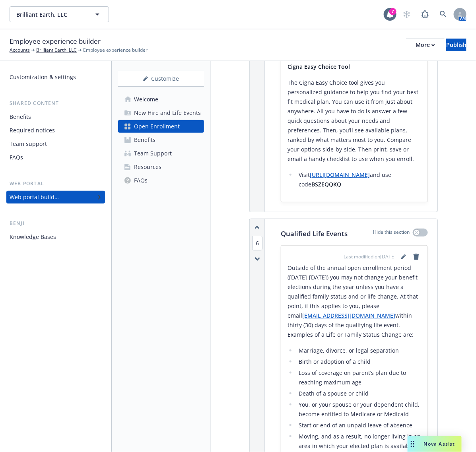  What do you see at coordinates (257, 243) in the screenshot?
I see `button: 6` at bounding box center [257, 243].